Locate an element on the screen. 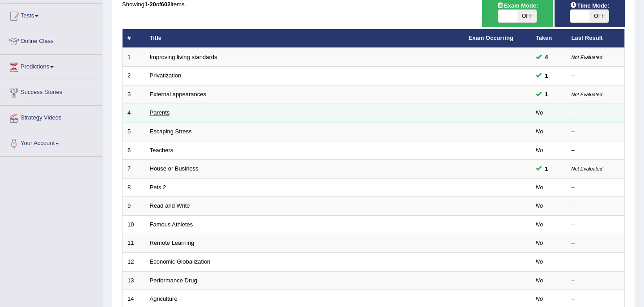 The image size is (644, 307). td: 10 is located at coordinates (134, 224).